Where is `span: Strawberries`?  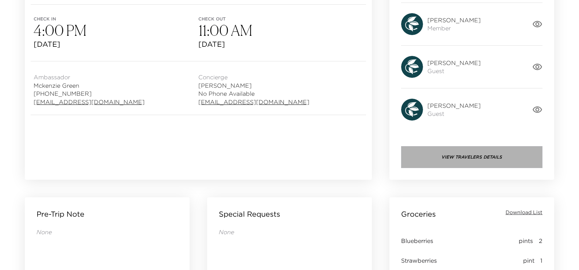
span: Strawberries is located at coordinates (419, 261).